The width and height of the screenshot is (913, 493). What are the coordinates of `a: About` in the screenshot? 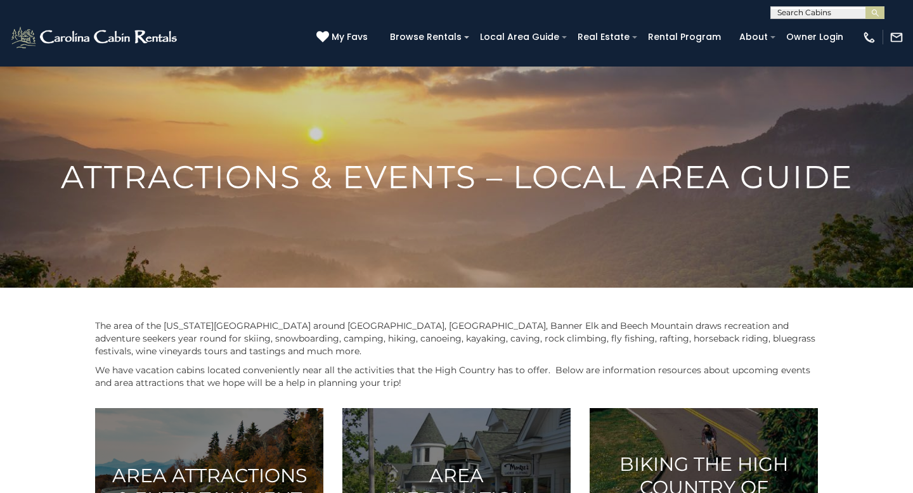 It's located at (753, 37).